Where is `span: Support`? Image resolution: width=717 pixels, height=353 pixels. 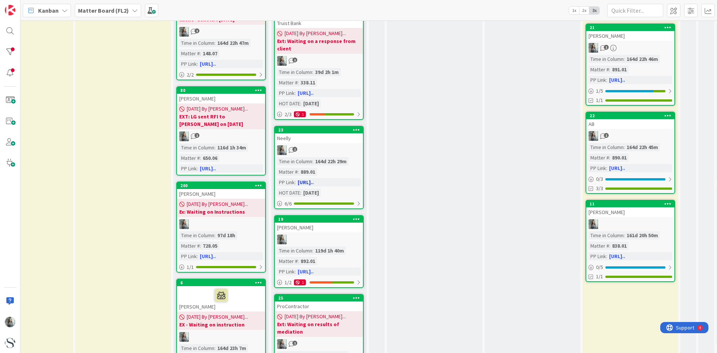 span: Support is located at coordinates (25, 6).